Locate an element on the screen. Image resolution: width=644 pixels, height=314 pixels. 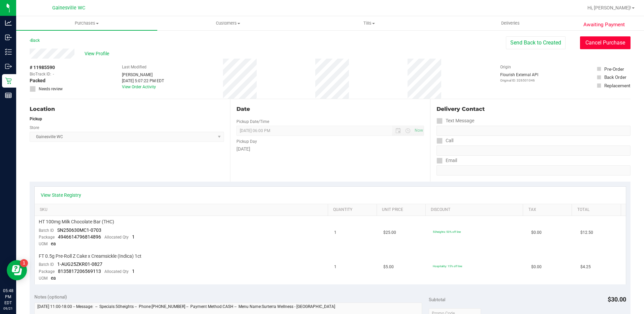
inline-svg: Analytics is located at coordinates (9, 23).